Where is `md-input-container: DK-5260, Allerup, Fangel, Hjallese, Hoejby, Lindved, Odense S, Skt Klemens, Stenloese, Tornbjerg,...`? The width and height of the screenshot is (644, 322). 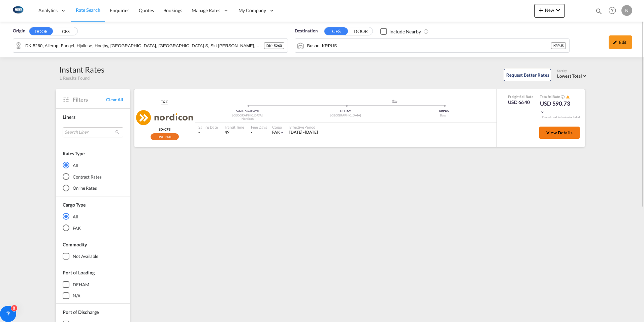 md-input-container: DK-5260, Allerup, Fangel, Hjallese, Hoejby, Lindved, Odense S, Skt Klemens, Stenloese, Tornbjerg,... is located at coordinates (150, 45).